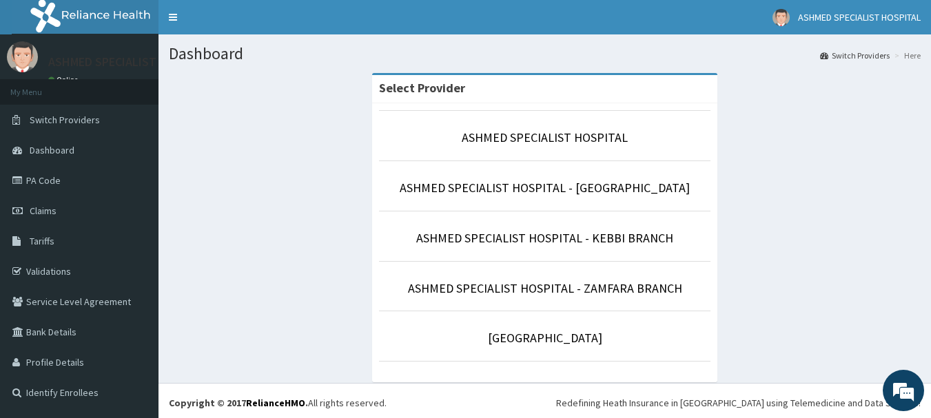  What do you see at coordinates (545, 54) in the screenshot?
I see `h1: Dashboard` at bounding box center [545, 54].